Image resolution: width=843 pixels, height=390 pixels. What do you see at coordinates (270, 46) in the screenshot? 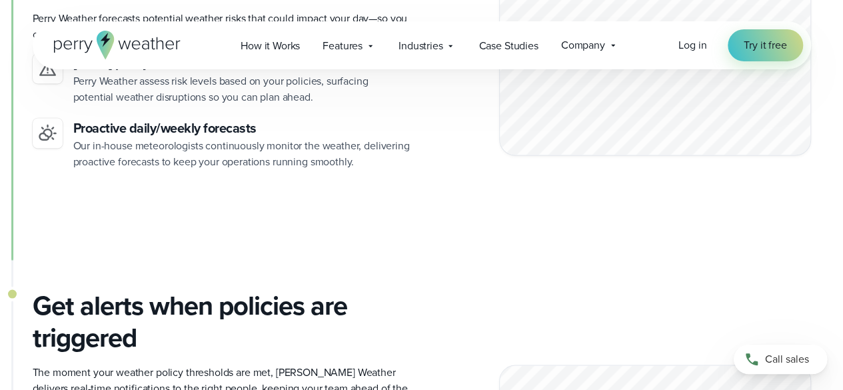
I see `span: How it Works` at bounding box center [270, 46].